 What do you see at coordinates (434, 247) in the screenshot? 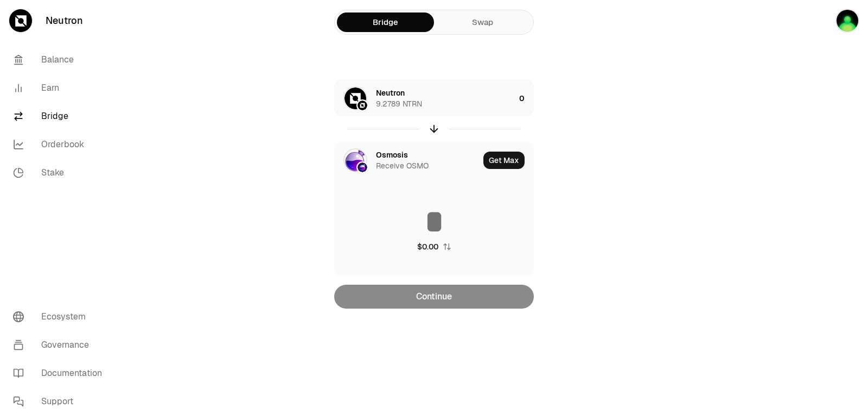
I see `button: $0.00` at bounding box center [434, 247].